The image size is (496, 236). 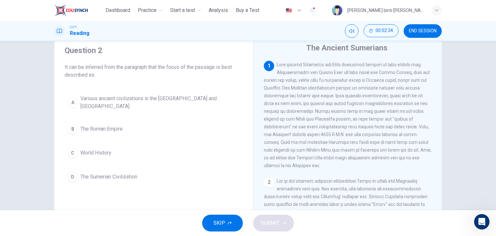 What do you see at coordinates (109, 177) in the screenshot?
I see `span: The Sumerian Civilization` at bounding box center [109, 177].